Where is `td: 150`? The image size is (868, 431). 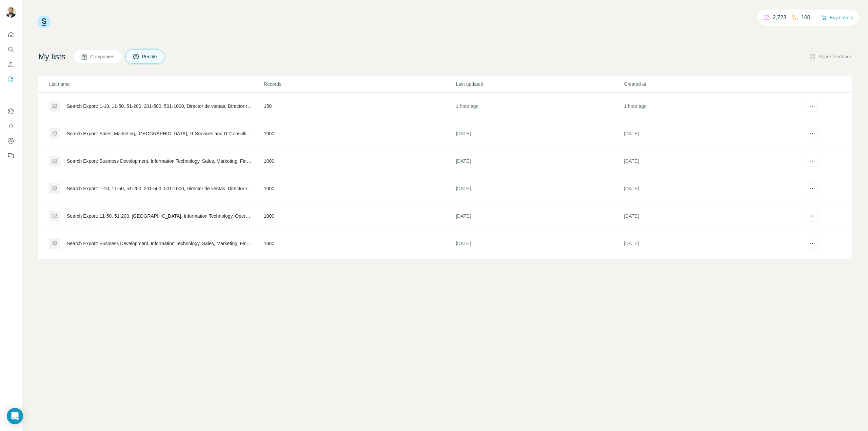 td: 150 is located at coordinates (359, 106).